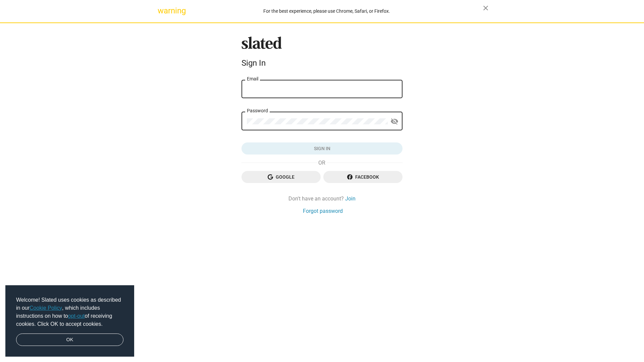  What do you see at coordinates (162, 11) in the screenshot?
I see `mat-icon: warning` at bounding box center [162, 11].